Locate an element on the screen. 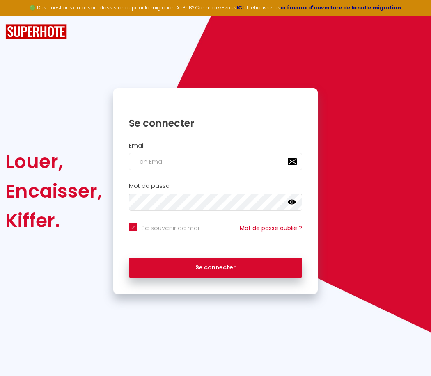 This screenshot has width=431, height=376. h1: Se connecter is located at coordinates (215, 123).